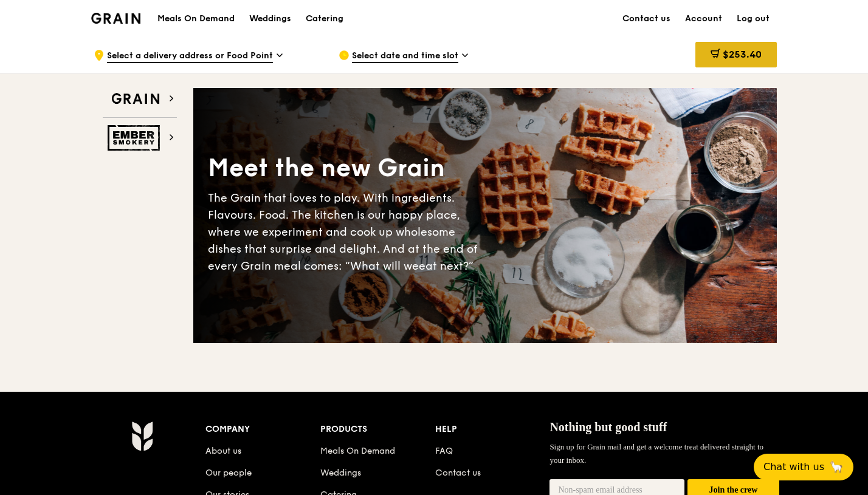  Describe the element at coordinates (262, 429) in the screenshot. I see `div: Company` at that location.